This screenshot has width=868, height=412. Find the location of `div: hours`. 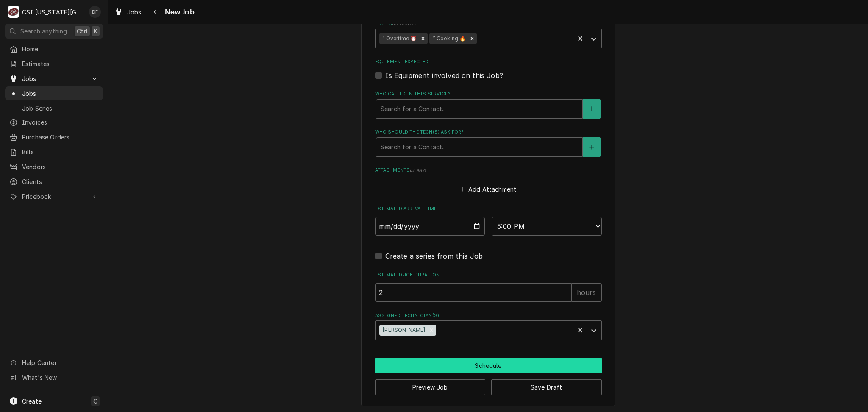

div: hours is located at coordinates (587, 292).